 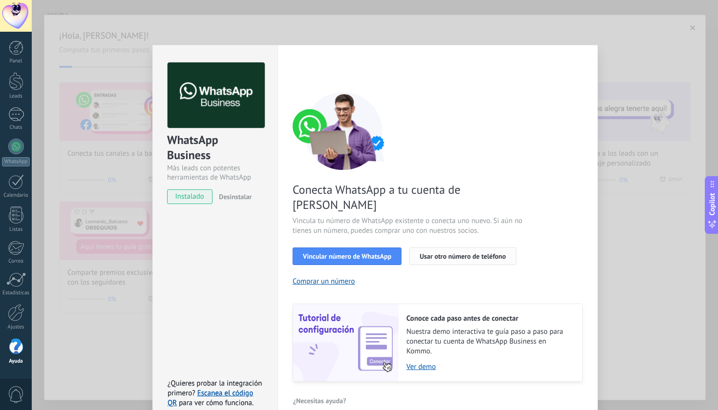 I want to click on img: connect number, so click(x=344, y=131).